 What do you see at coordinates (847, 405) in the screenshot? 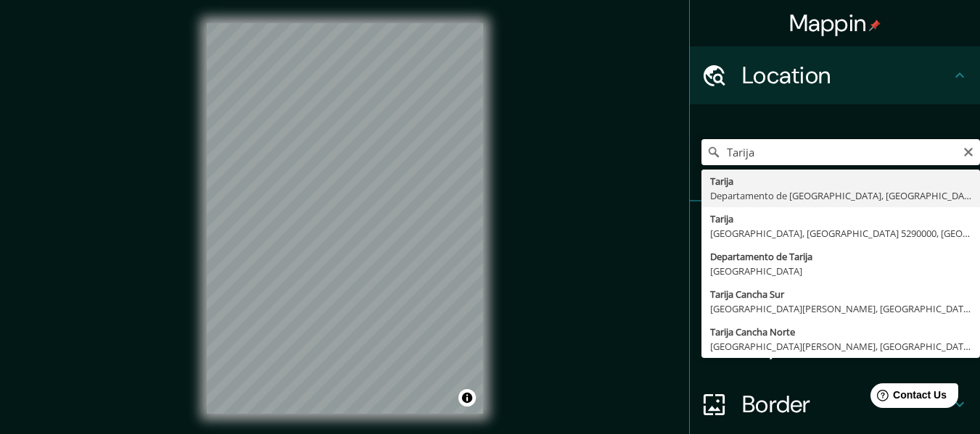
I see `h4: Border` at bounding box center [847, 405].